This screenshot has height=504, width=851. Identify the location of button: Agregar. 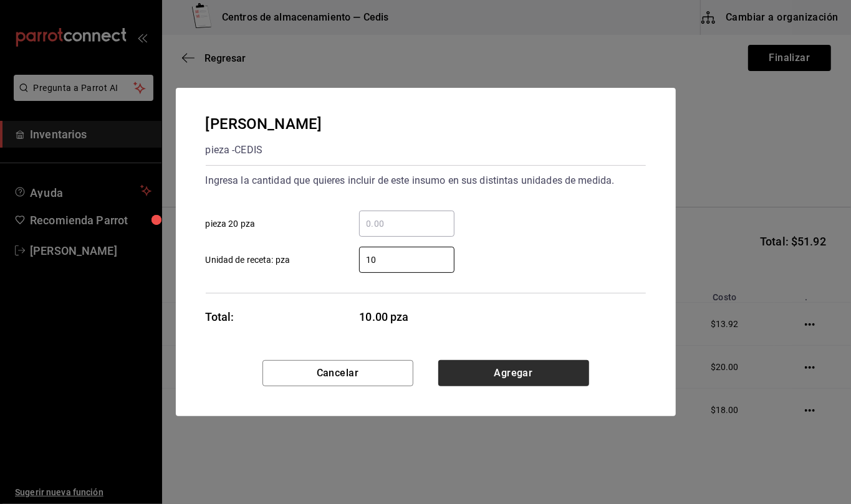
(514, 373).